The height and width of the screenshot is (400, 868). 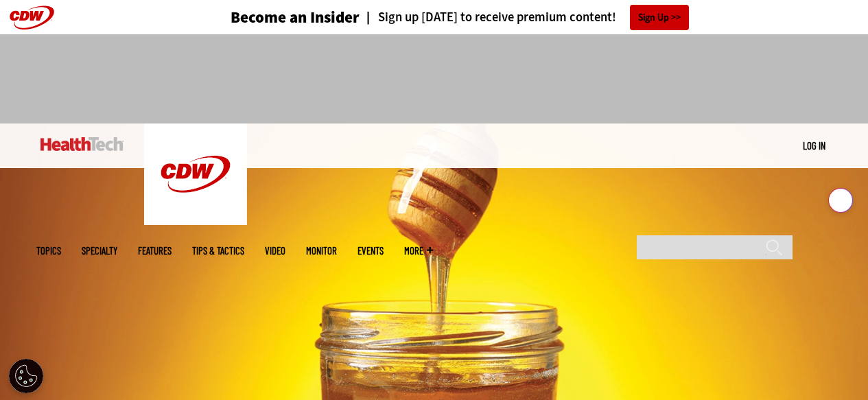 What do you see at coordinates (269, 17) in the screenshot?
I see `a: Become an Insider` at bounding box center [269, 17].